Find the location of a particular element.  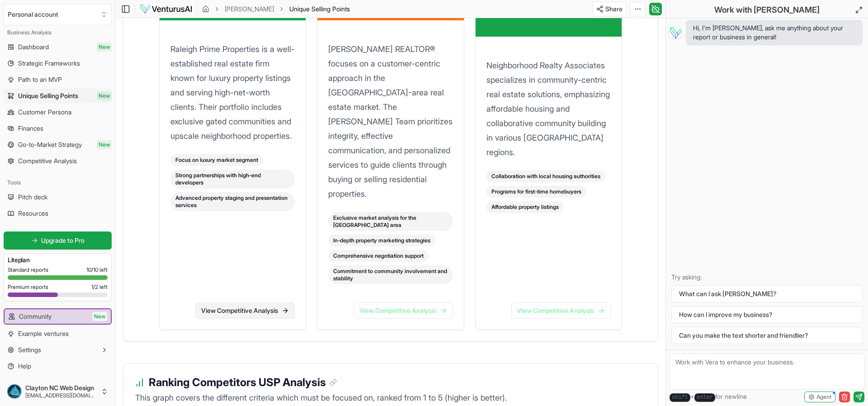

button: Can you make the text shorter and friendlier? is located at coordinates (766, 336).